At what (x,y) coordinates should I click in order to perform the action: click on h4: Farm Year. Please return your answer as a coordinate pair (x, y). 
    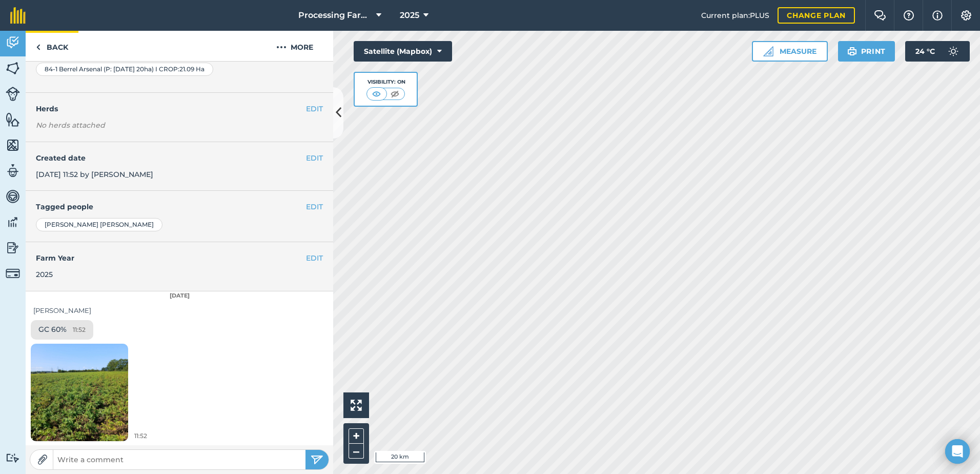
    Looking at the image, I should click on (179, 258).